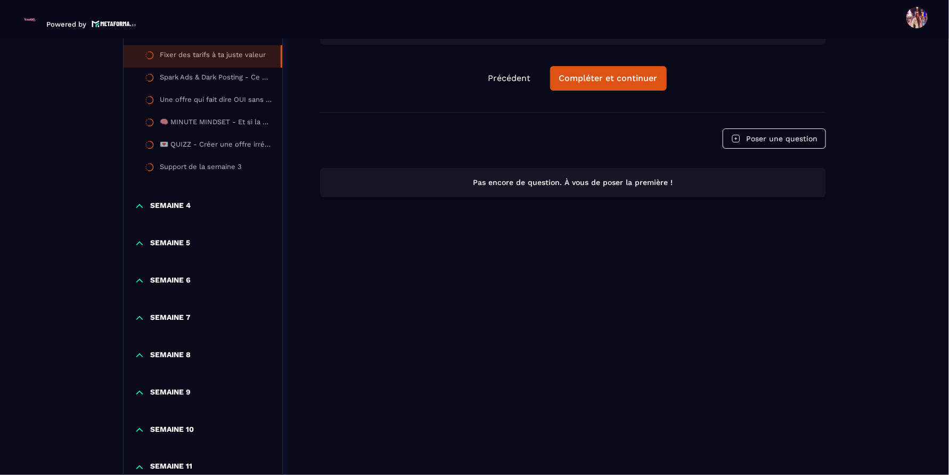 The width and height of the screenshot is (949, 475). I want to click on p: SEMAINE 11, so click(171, 467).